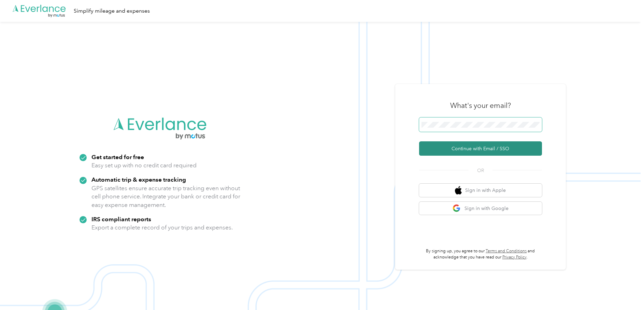 The image size is (644, 310). I want to click on button: Continue with Email / SSO, so click(481, 148).